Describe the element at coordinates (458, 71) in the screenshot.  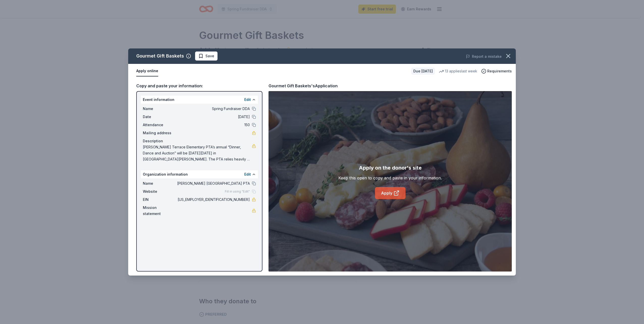
I see `div: 13 applies last week` at that location.